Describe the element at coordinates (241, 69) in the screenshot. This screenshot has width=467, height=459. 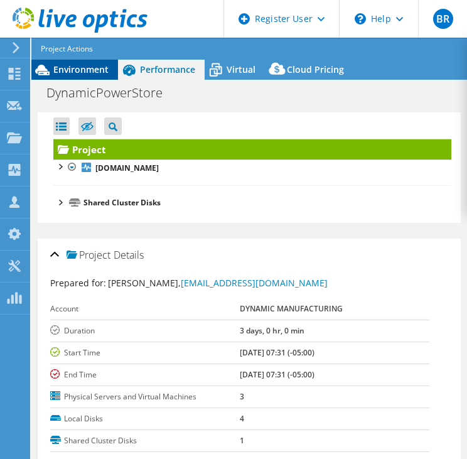
I see `span: Virtual` at that location.